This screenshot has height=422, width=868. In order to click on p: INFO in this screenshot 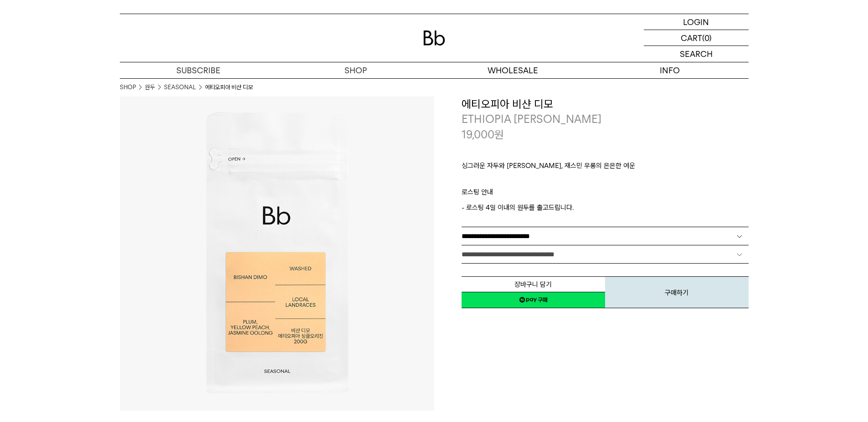, I will do `click(670, 70)`.